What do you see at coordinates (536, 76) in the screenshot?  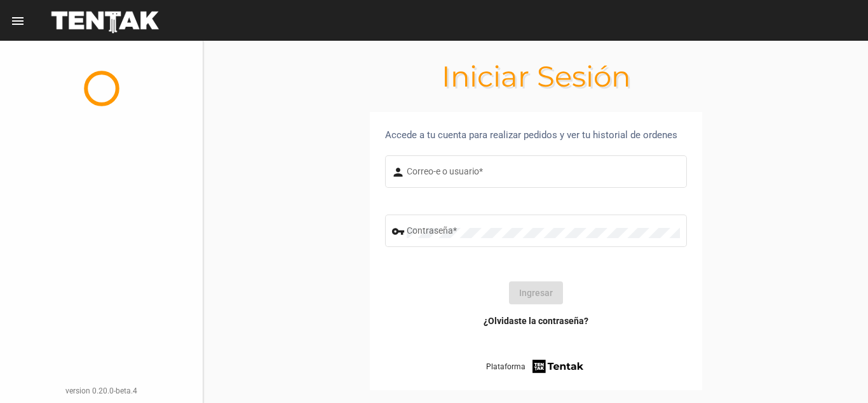 I see `h1: Iniciar Sesión` at bounding box center [536, 76].